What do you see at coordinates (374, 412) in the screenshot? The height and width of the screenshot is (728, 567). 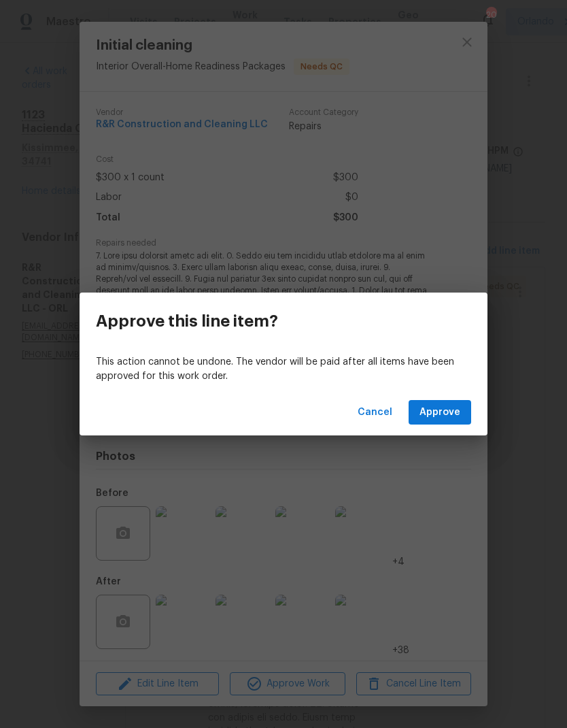 I see `span: Cancel` at bounding box center [374, 412].